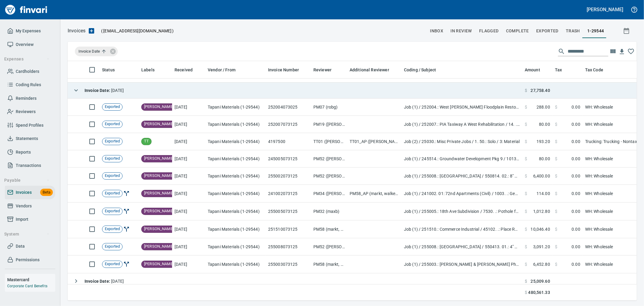 The image size is (644, 306). Describe the element at coordinates (462, 193) in the screenshot. I see `td: Job (1) / 241002. 01: 72nd Apartments (Civil) / 1003. .: General Requirements / 5: Other` at that location.